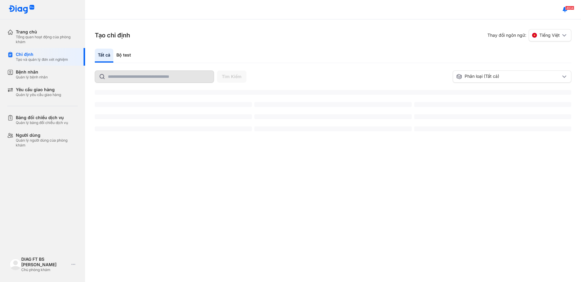 The image size is (581, 282). Describe the element at coordinates (42, 54) in the screenshot. I see `div: Chỉ định` at that location.